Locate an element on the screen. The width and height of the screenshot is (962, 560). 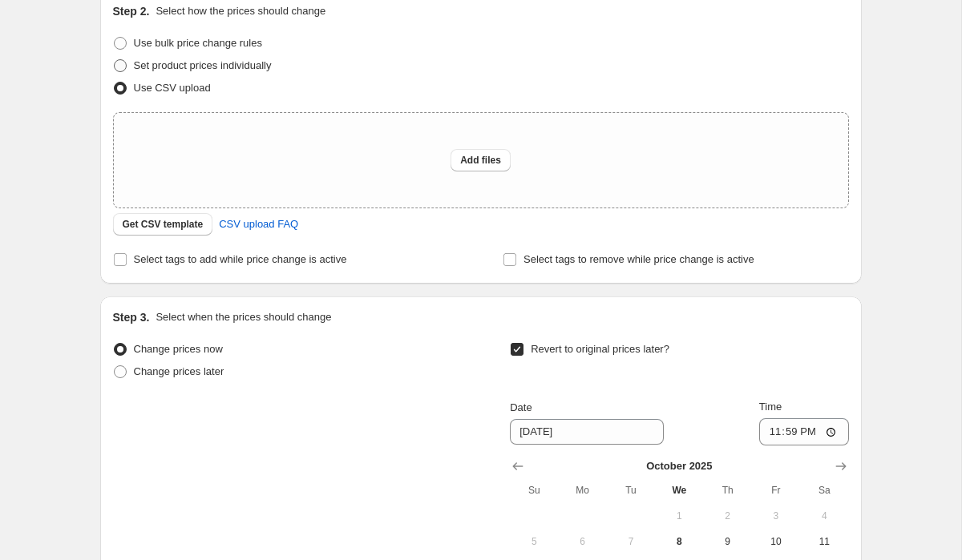
span: 9 is located at coordinates (727, 542).